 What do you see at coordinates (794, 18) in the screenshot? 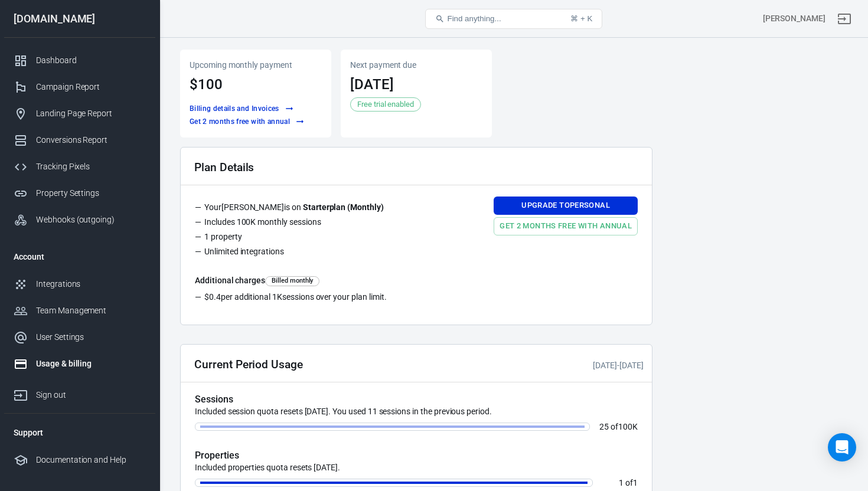
I see `div: Account id: Ghki4vdQ` at bounding box center [794, 18].